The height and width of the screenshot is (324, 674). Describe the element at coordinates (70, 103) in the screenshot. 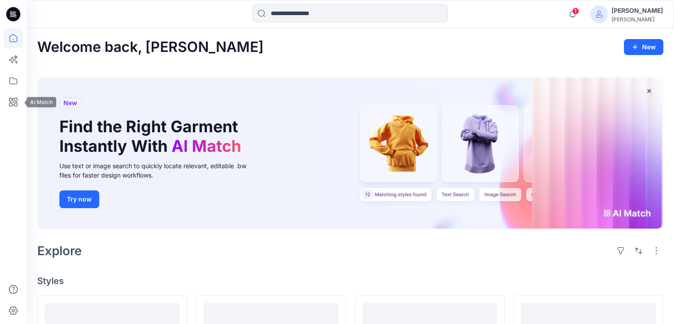

I see `span: New` at that location.